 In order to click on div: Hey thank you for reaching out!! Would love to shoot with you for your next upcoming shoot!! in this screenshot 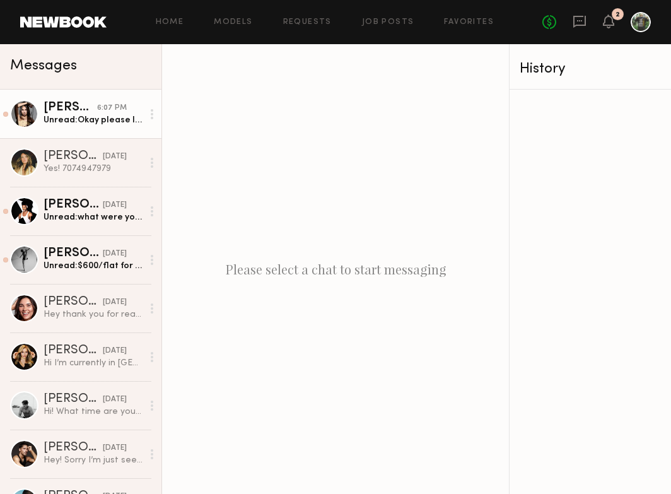, I will do `click(93, 314)`.